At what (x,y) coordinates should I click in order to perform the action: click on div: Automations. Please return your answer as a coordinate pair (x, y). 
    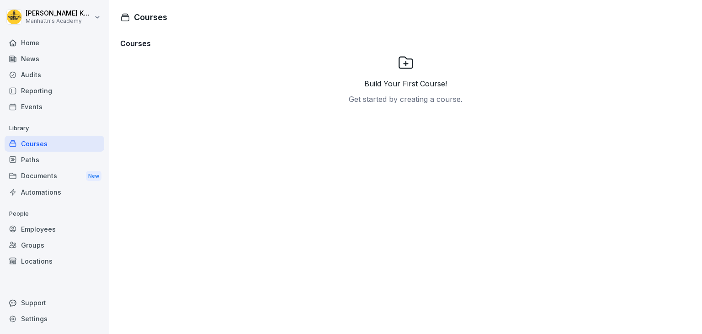
    Looking at the image, I should click on (54, 192).